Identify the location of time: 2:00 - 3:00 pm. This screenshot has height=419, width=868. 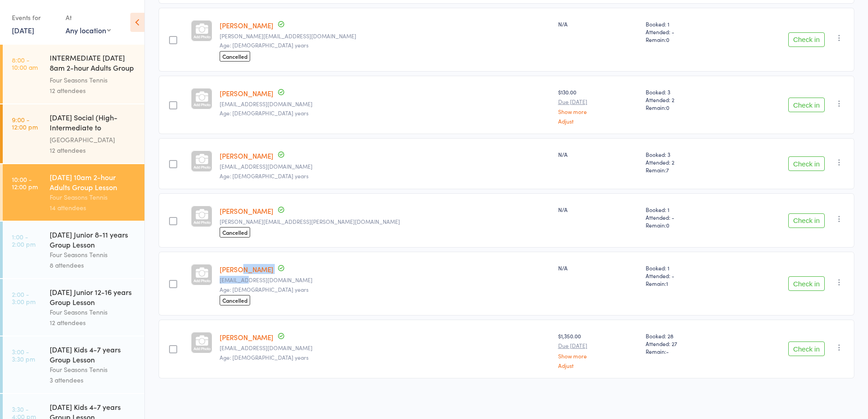
(24, 298).